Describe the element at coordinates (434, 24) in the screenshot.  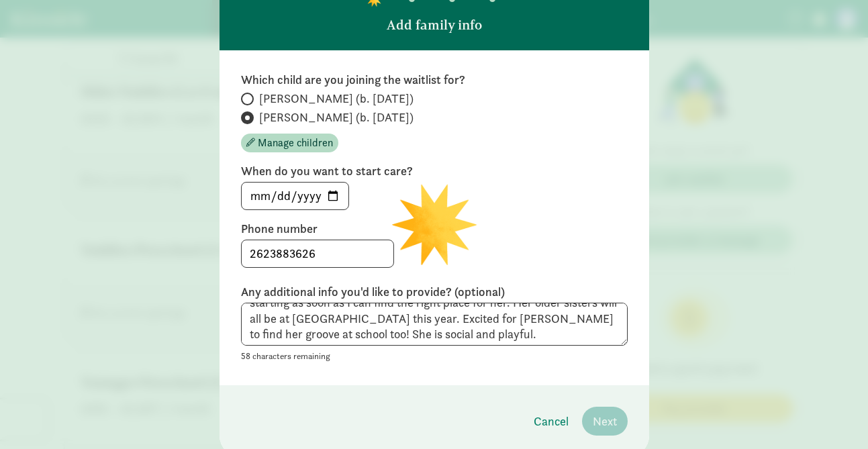
I see `p: Add family info` at that location.